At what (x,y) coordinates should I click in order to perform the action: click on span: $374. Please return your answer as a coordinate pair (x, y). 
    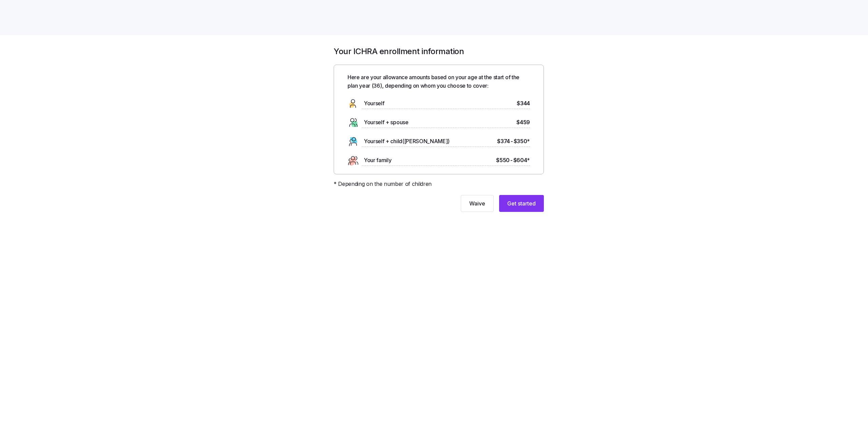
    Looking at the image, I should click on (503, 141).